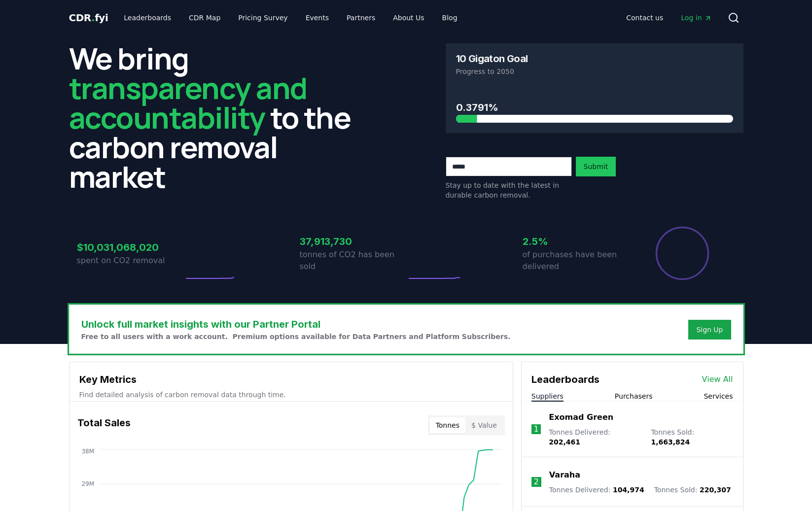  What do you see at coordinates (710, 330) in the screenshot?
I see `a: Sign Up` at bounding box center [710, 330].